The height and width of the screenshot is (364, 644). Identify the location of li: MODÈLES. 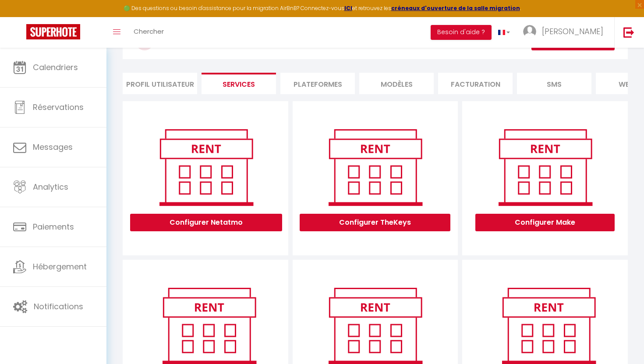
(396, 83).